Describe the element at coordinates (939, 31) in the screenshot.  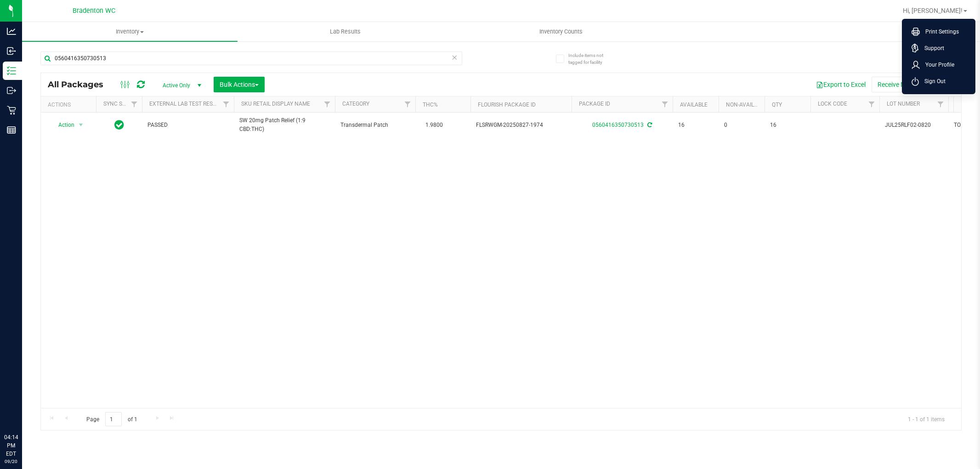
I see `span: Print Settings` at that location.